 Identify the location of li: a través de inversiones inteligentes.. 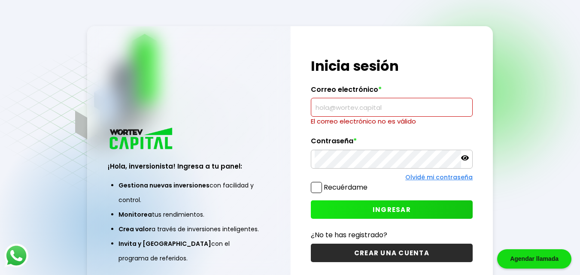
(189, 229).